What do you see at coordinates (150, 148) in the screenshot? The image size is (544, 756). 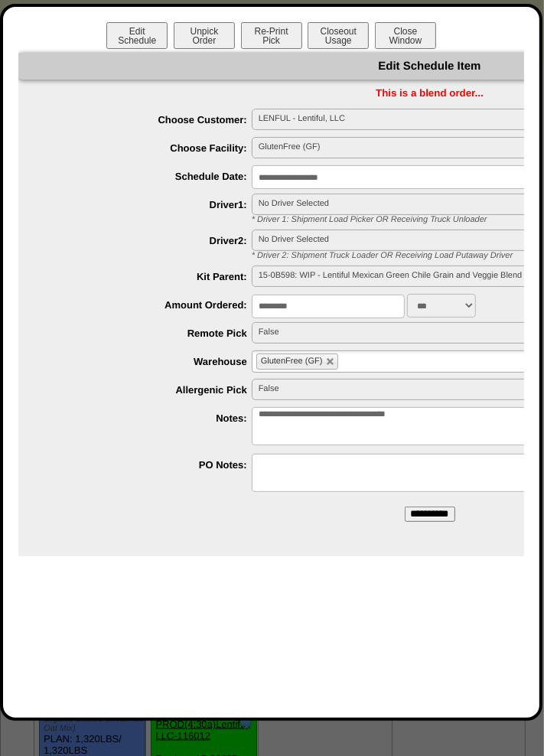 I see `label: Choose Facility:` at bounding box center [150, 148].